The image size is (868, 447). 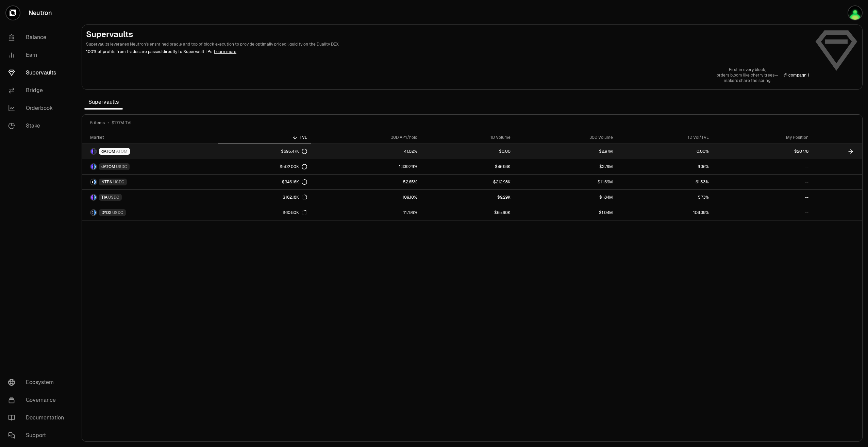 I want to click on a: Stake, so click(x=38, y=126).